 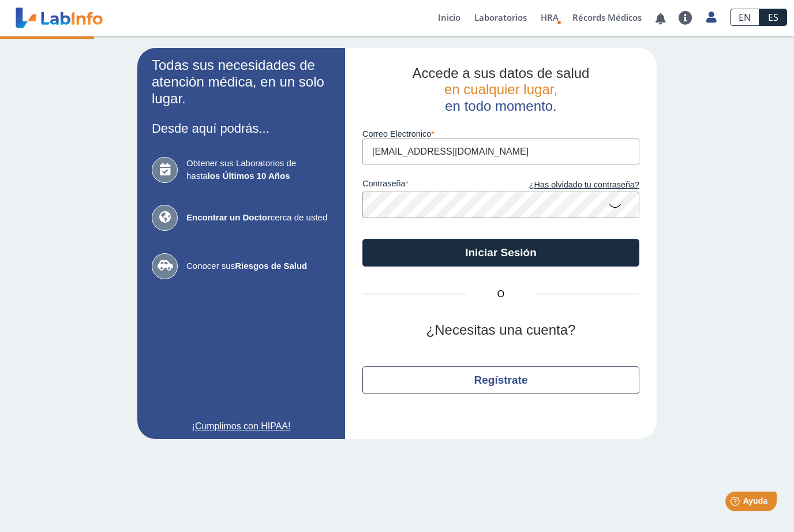 What do you see at coordinates (228, 217) in the screenshot?
I see `b: Encontrar un Doctor` at bounding box center [228, 217].